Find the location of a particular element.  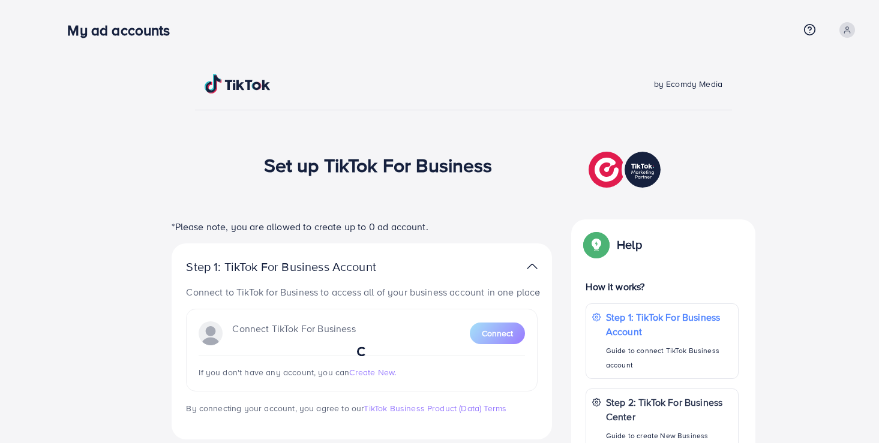

p: Guide to connect TikTok Business account is located at coordinates (669, 358).